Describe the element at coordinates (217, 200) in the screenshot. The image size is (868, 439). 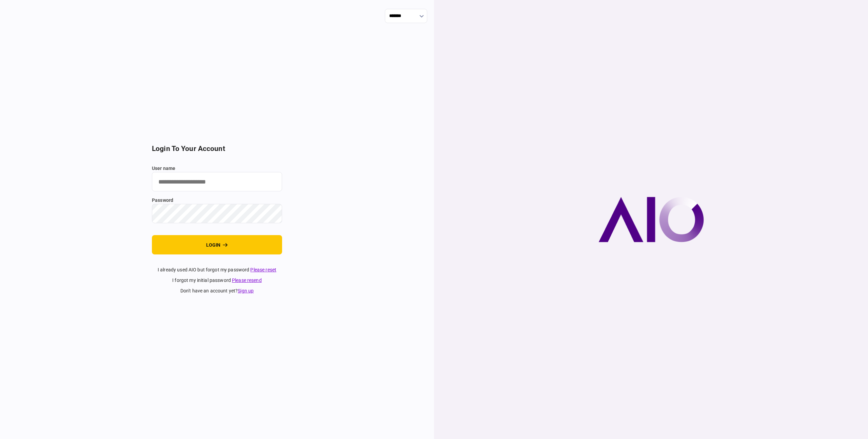
I see `label: password` at that location.